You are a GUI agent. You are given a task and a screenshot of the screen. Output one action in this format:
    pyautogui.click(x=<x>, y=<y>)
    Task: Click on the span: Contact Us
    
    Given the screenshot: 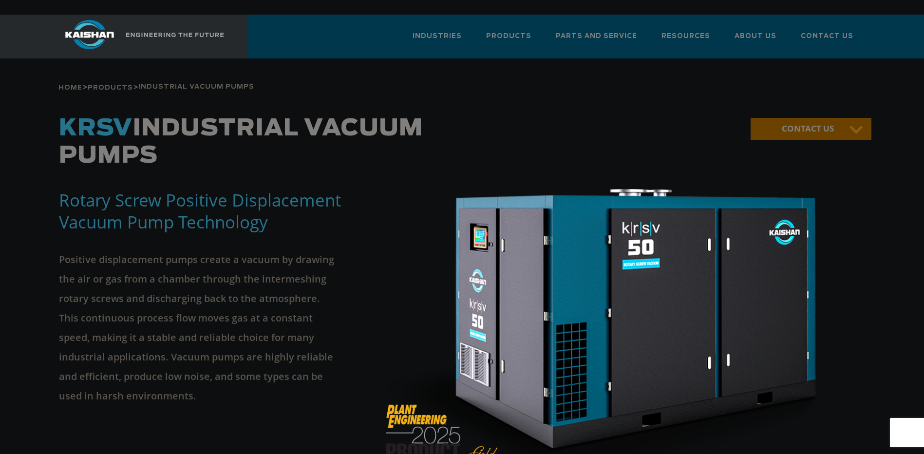 What is the action you would take?
    pyautogui.click(x=827, y=36)
    